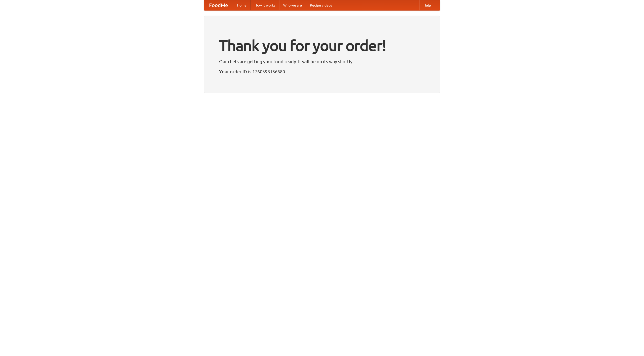 Image resolution: width=644 pixels, height=356 pixels. I want to click on a: Recipe videos, so click(321, 5).